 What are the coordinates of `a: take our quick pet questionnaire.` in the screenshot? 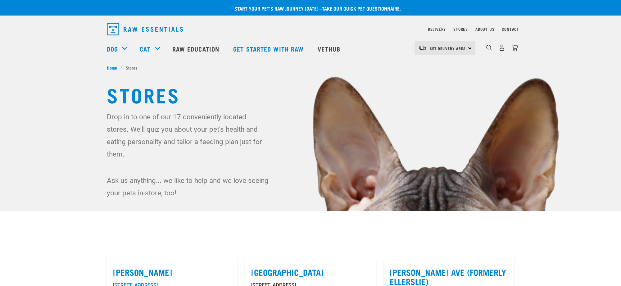 It's located at (361, 8).